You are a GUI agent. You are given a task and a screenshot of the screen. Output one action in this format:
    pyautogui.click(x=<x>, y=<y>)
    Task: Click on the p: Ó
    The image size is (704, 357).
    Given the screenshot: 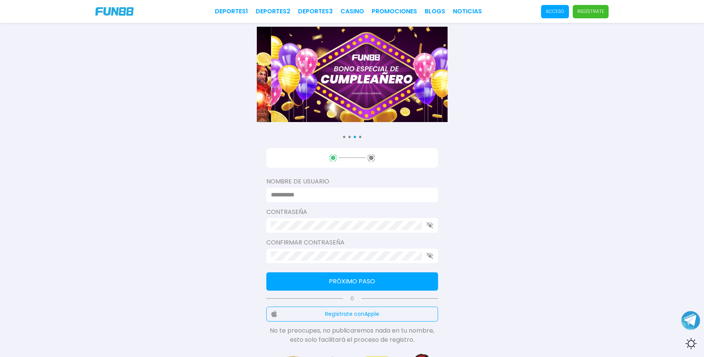 What is the action you would take?
    pyautogui.click(x=352, y=299)
    